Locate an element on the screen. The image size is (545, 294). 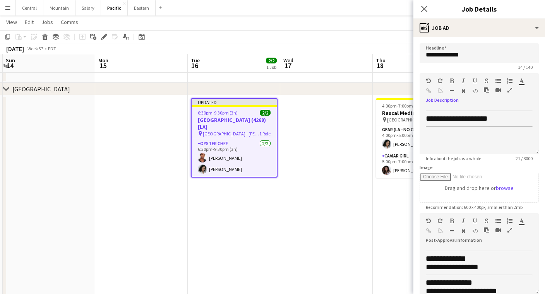
span: Week 37 is located at coordinates (35, 48).